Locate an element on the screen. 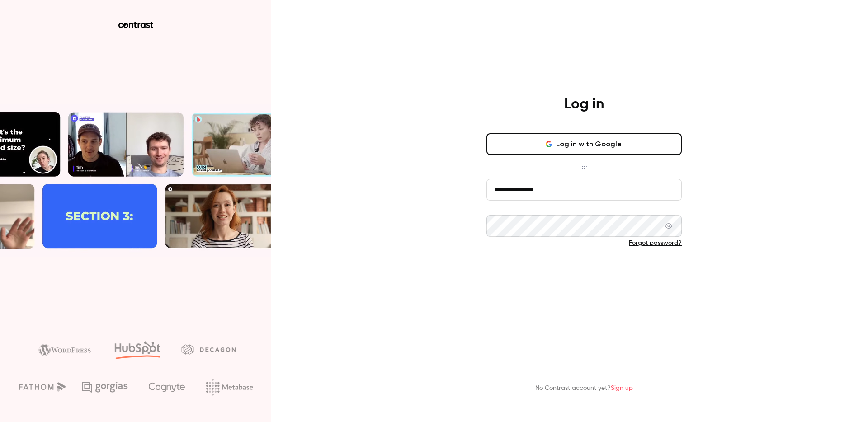 The width and height of the screenshot is (868, 422). a: Sign up is located at coordinates (622, 389).